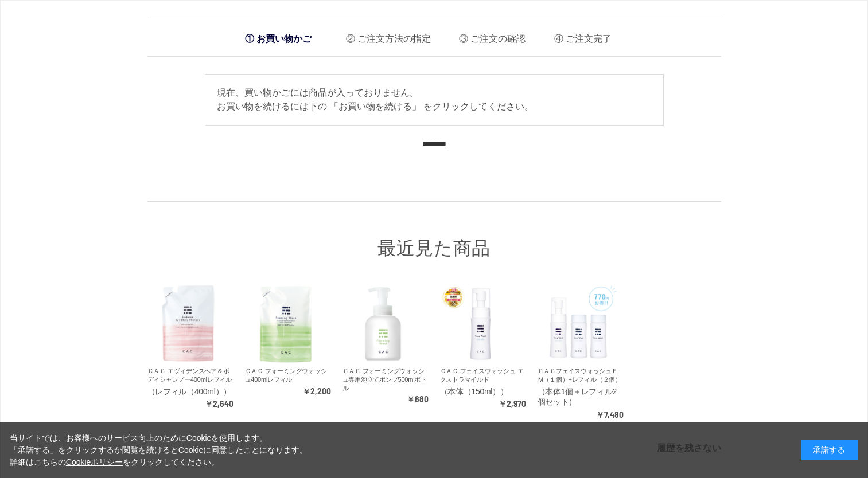 The image size is (868, 478). Describe the element at coordinates (288, 392) in the screenshot. I see `div: ￥2,200` at that location.